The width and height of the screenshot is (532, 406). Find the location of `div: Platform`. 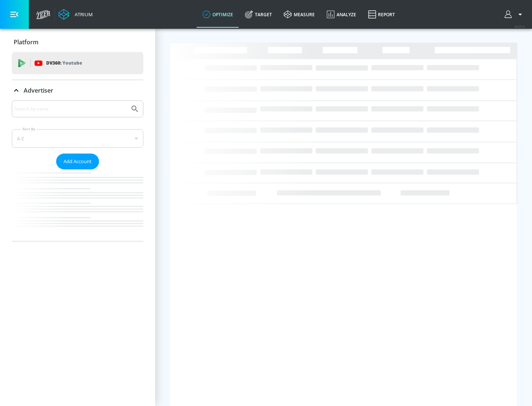

div: Platform is located at coordinates (78, 42).